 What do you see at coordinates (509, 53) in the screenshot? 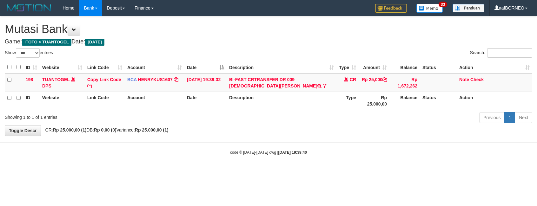
I see `input: Search:` at bounding box center [509, 53].